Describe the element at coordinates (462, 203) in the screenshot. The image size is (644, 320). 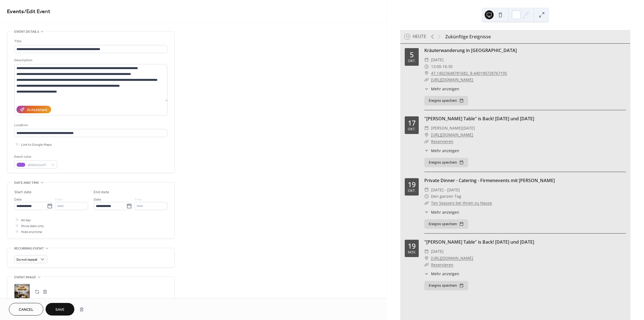
I see `a: Ten Seasons bei Ihnen zu Hause` at that location.